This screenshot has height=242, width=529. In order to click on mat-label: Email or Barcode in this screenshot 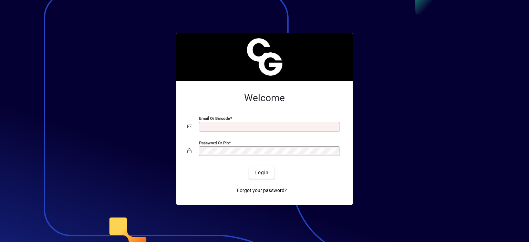, I will do `click(214, 118)`.